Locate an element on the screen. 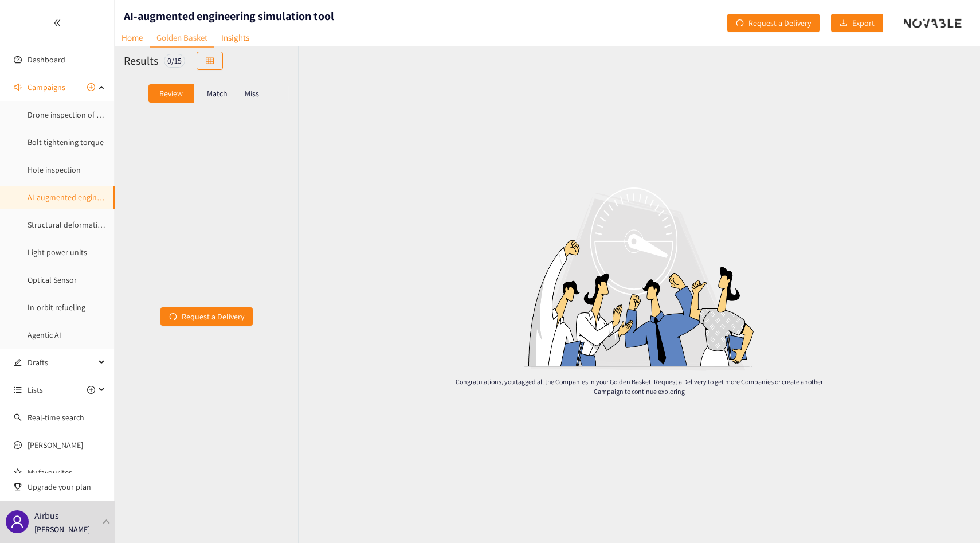 This screenshot has height=543, width=980. a: Hole inspection is located at coordinates (54, 170).